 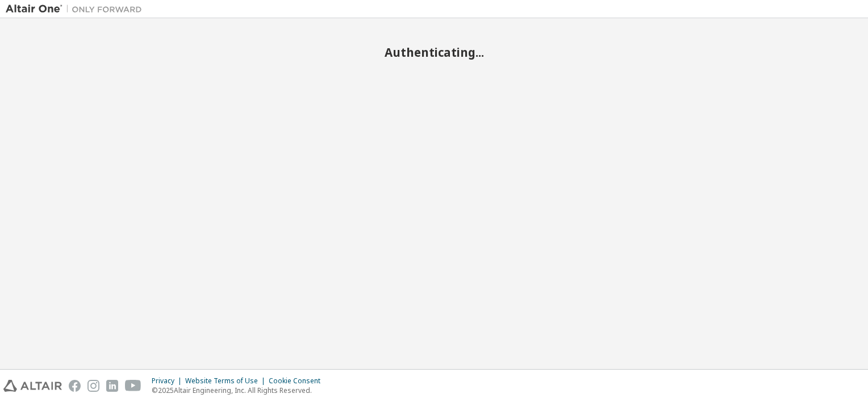 I want to click on div: Website Terms of Use, so click(x=226, y=381).